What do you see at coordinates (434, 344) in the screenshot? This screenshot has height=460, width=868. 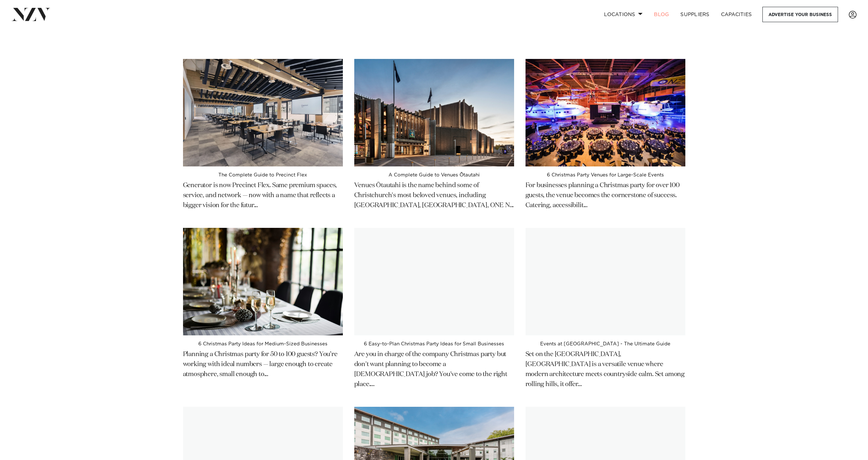 I see `h4: 6 Easy-to-Plan Christmas Party Ideas for Small Businesses` at bounding box center [434, 344].